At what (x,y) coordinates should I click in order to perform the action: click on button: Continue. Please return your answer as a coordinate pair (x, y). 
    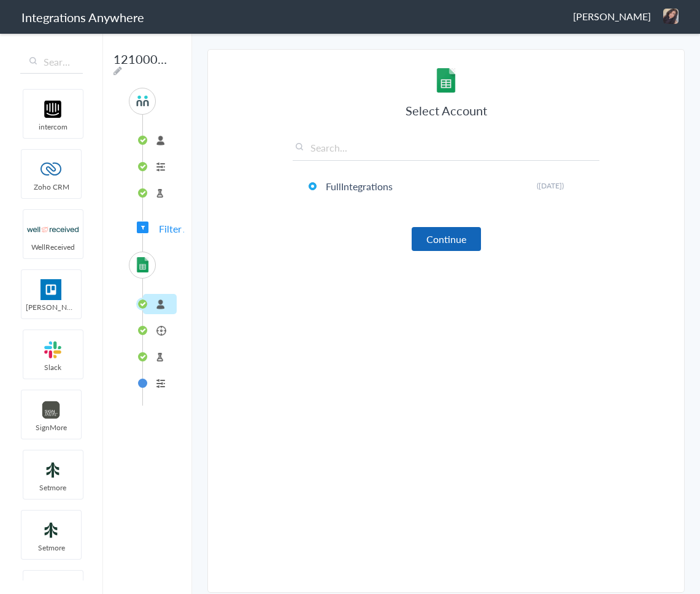
    Looking at the image, I should click on (446, 239).